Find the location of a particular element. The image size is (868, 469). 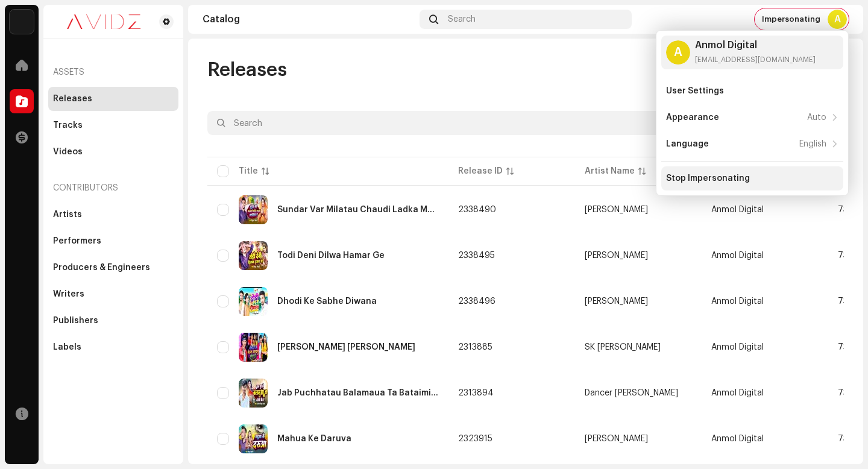

div: Language is located at coordinates (687, 144).